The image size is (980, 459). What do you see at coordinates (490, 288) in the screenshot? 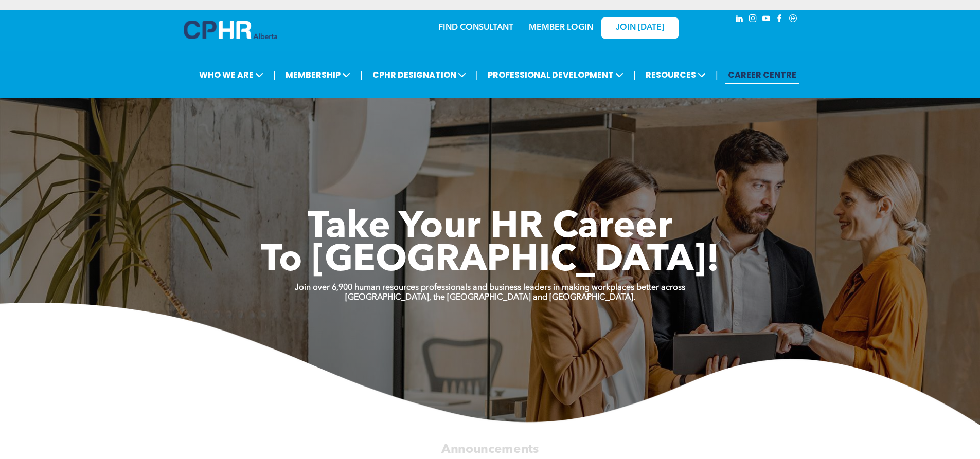
I see `strong: Join over 6,900 human resources professionals and business leaders in making workplaces better ac...` at bounding box center [490, 288].